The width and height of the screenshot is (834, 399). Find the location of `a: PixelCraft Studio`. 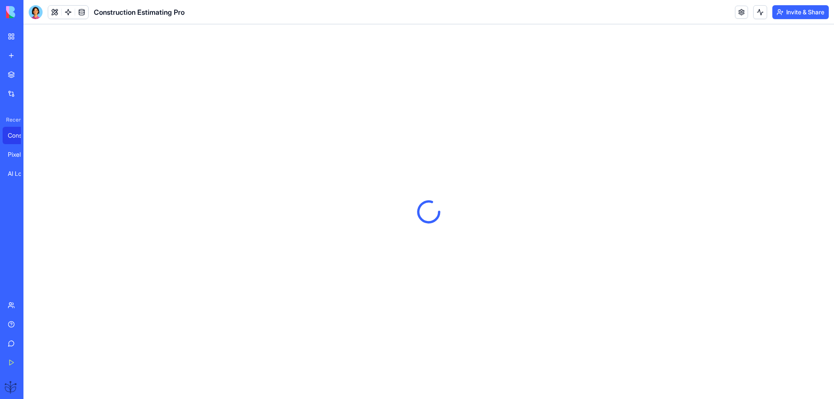

a: PixelCraft Studio is located at coordinates (20, 155).